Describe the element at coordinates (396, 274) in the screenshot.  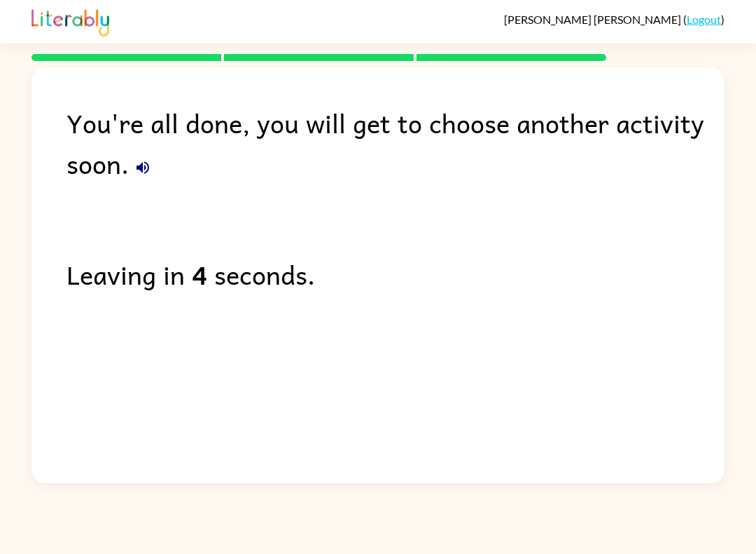
I see `div: Leaving in seconds.` at that location.